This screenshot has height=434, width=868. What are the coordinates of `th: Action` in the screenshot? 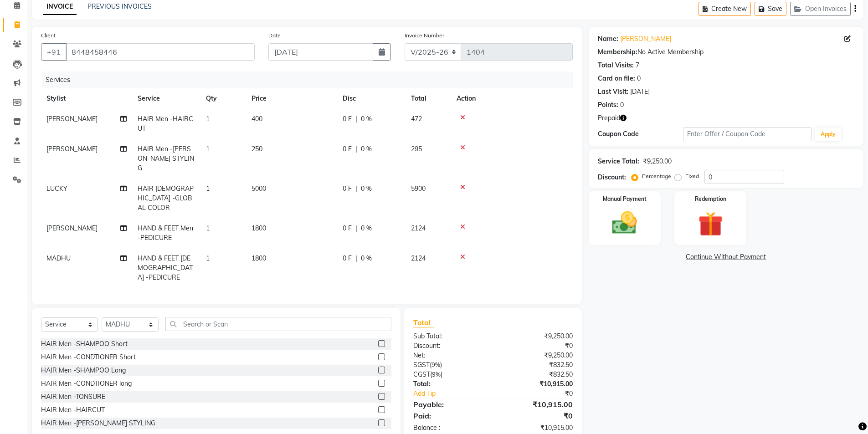 It's located at (512, 98).